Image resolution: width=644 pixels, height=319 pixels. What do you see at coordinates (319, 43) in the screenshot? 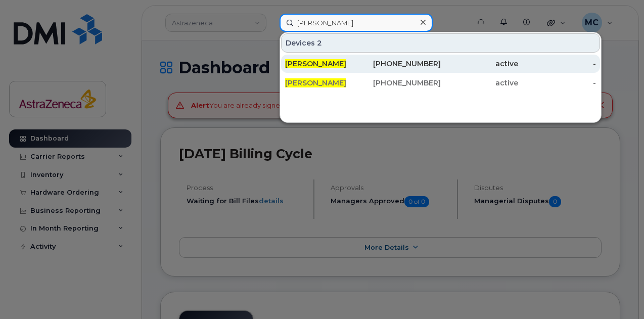
I see `span: 2` at bounding box center [319, 43].